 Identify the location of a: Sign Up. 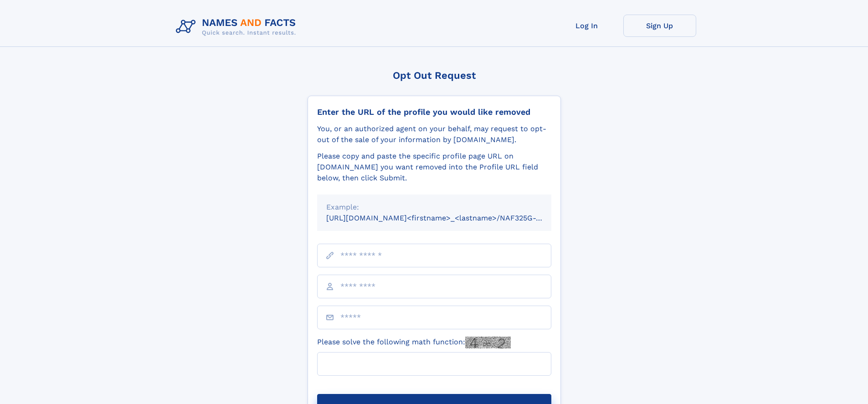
(660, 25).